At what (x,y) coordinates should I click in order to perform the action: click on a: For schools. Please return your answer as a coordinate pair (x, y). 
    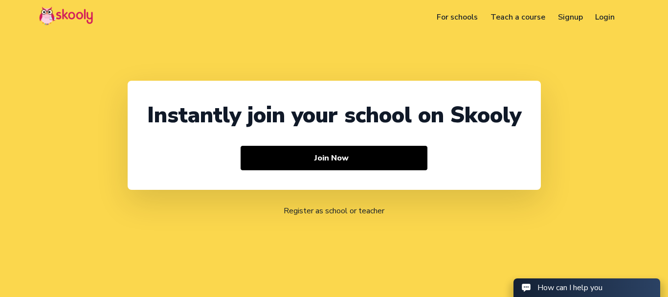
    Looking at the image, I should click on (458, 17).